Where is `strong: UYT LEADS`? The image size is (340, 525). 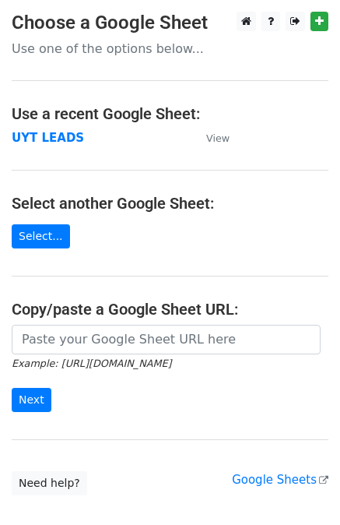 strong: UYT LEADS is located at coordinates (47, 138).